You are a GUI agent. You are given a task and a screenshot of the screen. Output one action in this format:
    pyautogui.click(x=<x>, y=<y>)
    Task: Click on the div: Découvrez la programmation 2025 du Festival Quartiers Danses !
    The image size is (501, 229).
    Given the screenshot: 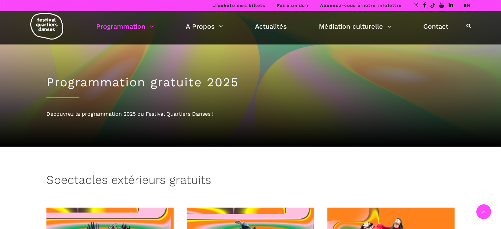 What is the action you would take?
    pyautogui.click(x=251, y=114)
    